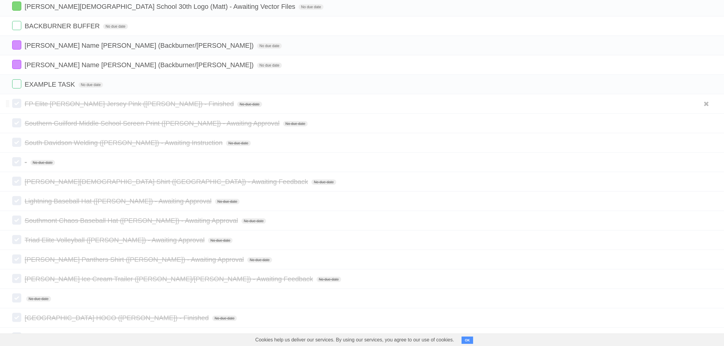 The image size is (724, 346). What do you see at coordinates (63, 26) in the screenshot?
I see `span: BACKBURNER BUFFER` at bounding box center [63, 26].